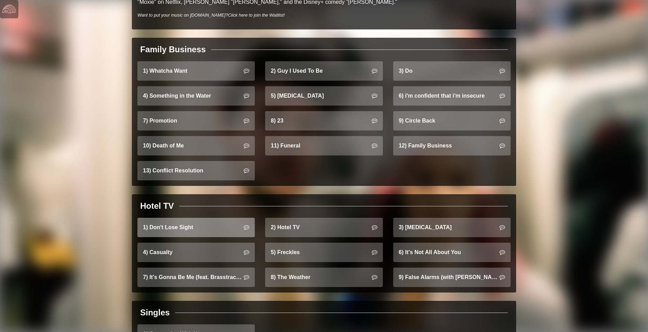 This screenshot has width=648, height=332. I want to click on a: 13) Conflict Resolution, so click(196, 171).